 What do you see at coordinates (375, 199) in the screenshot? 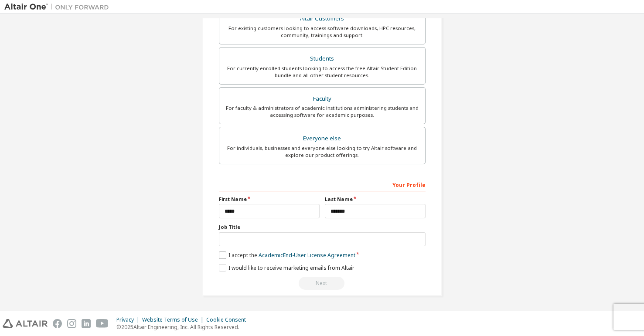
I see `label: Last Name` at bounding box center [375, 199].